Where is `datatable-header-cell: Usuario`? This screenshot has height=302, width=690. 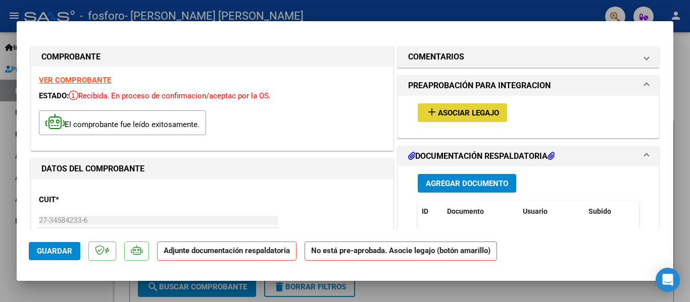 datatable-header-cell: Usuario is located at coordinates (551, 212).